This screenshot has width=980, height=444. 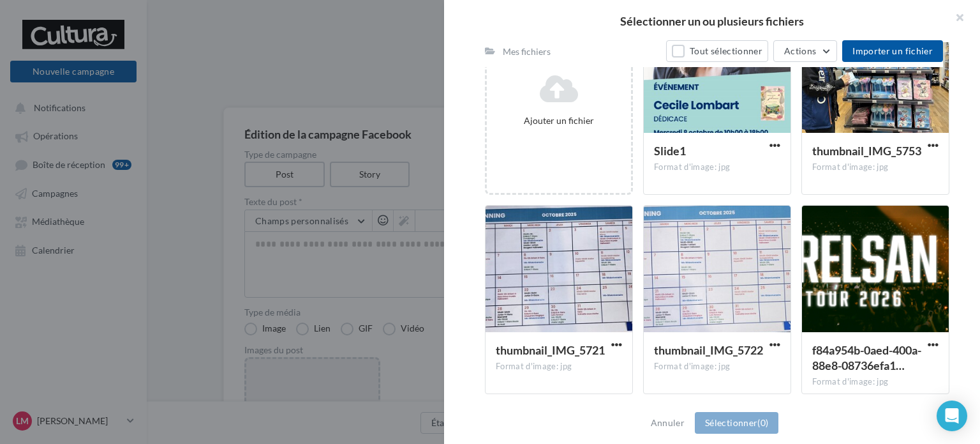 I want to click on h2: Sélectionner un ou plusieurs fichiers, so click(x=711, y=21).